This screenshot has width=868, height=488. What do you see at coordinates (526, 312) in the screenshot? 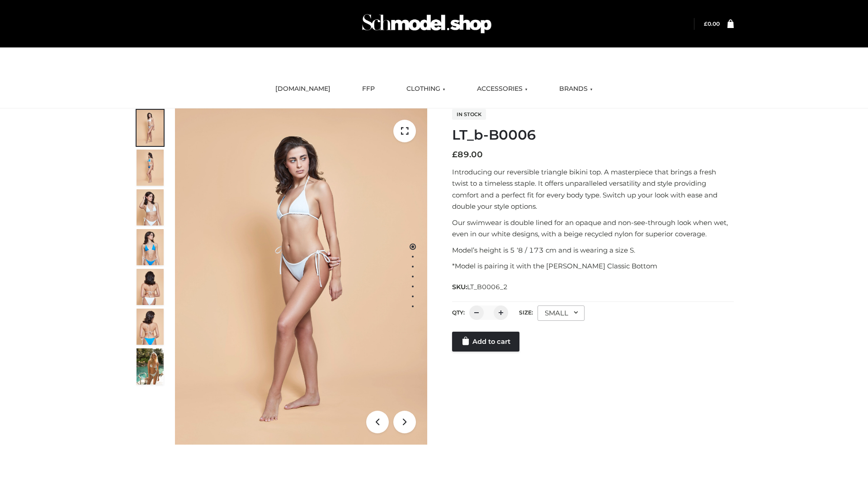
I see `label: Size:` at bounding box center [526, 312].